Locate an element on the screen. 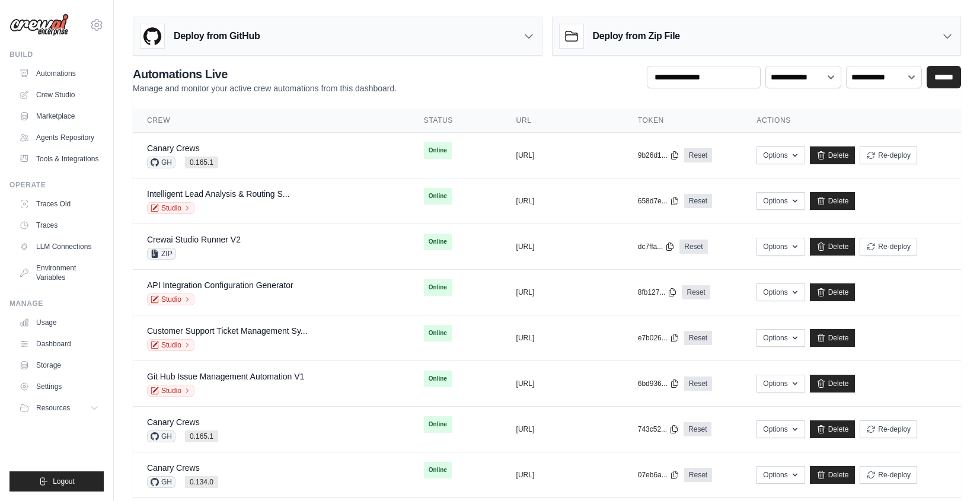 The image size is (980, 501). span: 0.134.0 is located at coordinates (202, 483).